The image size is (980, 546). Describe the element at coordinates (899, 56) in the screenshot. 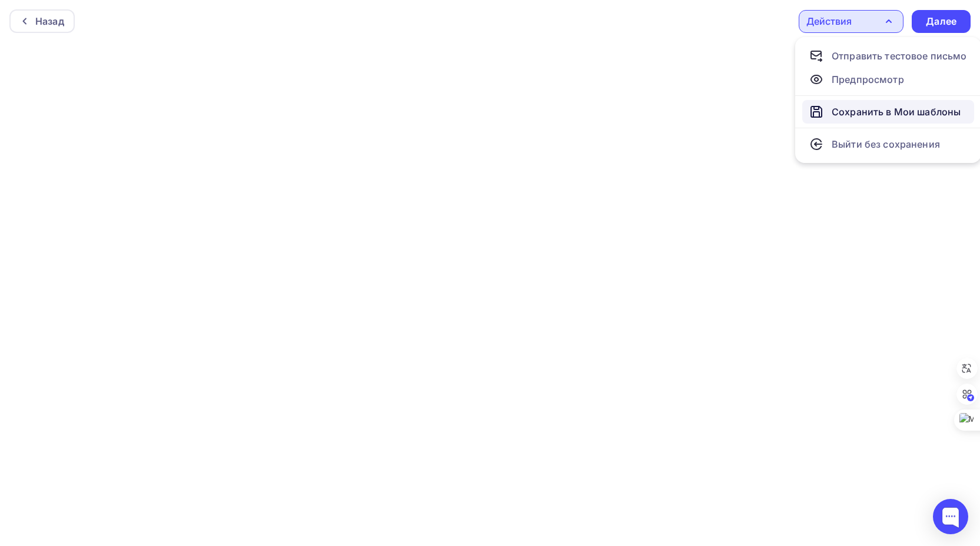

I see `div: Отправить тестовое письмо` at that location.